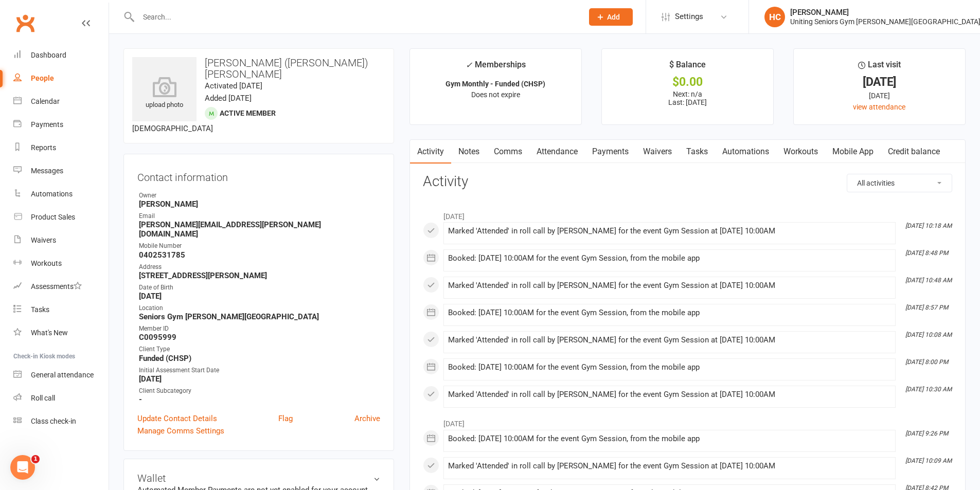  Describe the element at coordinates (52, 194) in the screenshot. I see `div: Automations` at that location.